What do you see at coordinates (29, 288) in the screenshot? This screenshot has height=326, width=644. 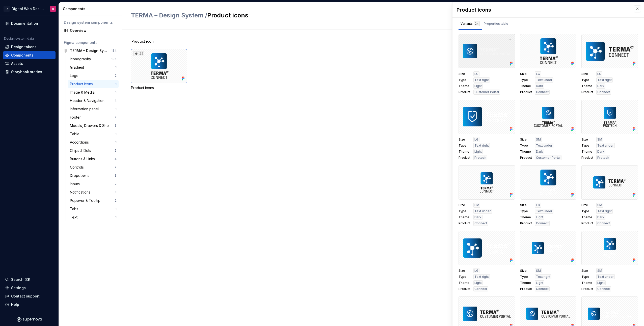 I see `a: Settings` at bounding box center [29, 288].